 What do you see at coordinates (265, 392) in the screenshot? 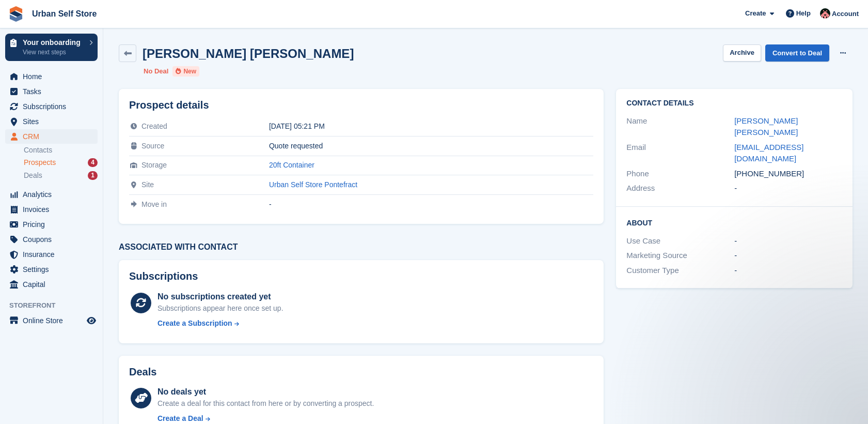
I see `div: No deals yet` at bounding box center [265, 392].